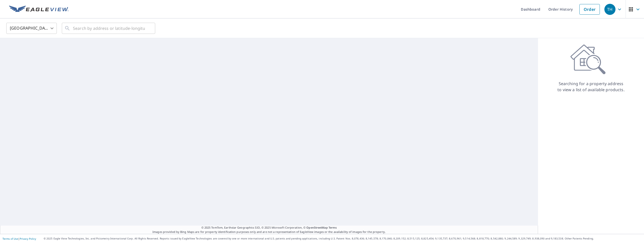  I want to click on a: Terms, so click(333, 227).